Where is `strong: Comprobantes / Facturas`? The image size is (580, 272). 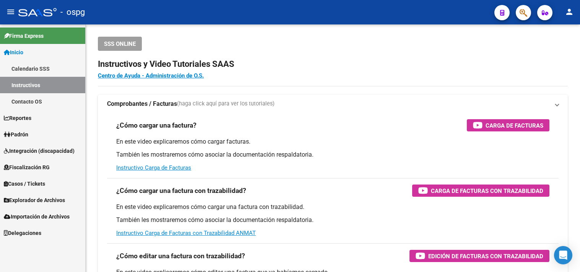
strong: Comprobantes / Facturas is located at coordinates (142, 104).